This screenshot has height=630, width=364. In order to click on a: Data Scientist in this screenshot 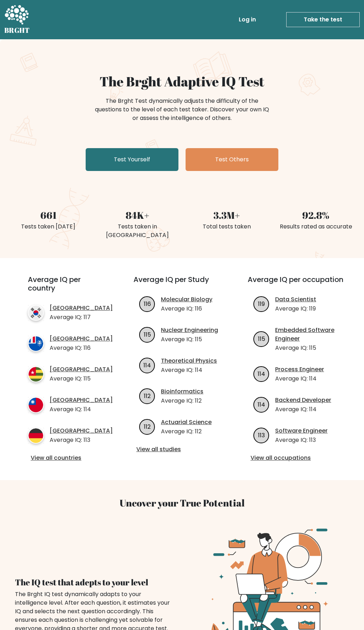, I will do `click(295, 300)`.